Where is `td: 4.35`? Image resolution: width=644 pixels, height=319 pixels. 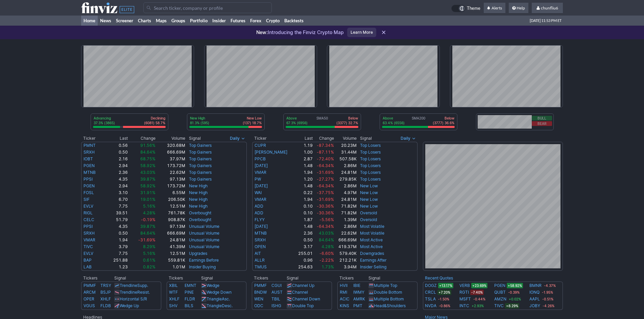 td: 4.35 is located at coordinates (116, 227).